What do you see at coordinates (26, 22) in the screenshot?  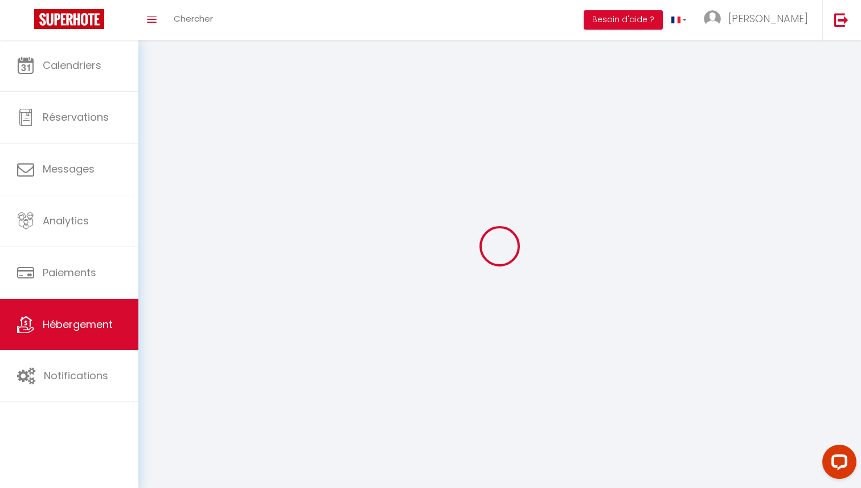 I see `button: Open LiveChat chat widget` at bounding box center [26, 22].